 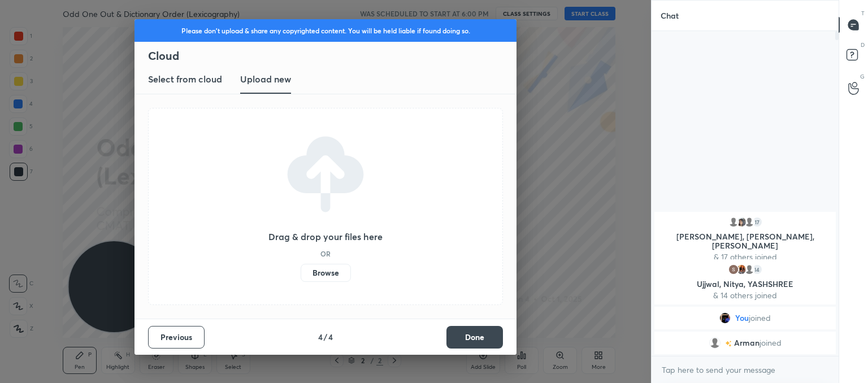 What do you see at coordinates (326, 30) in the screenshot?
I see `div: Please don't upload & share any copyrighted content. You will be held liable if found doing so.` at bounding box center [326, 30].